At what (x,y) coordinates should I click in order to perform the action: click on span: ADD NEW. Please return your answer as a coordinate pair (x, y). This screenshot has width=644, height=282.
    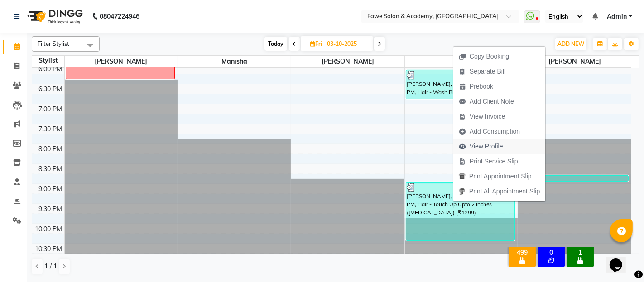
    Looking at the image, I should click on (571, 43).